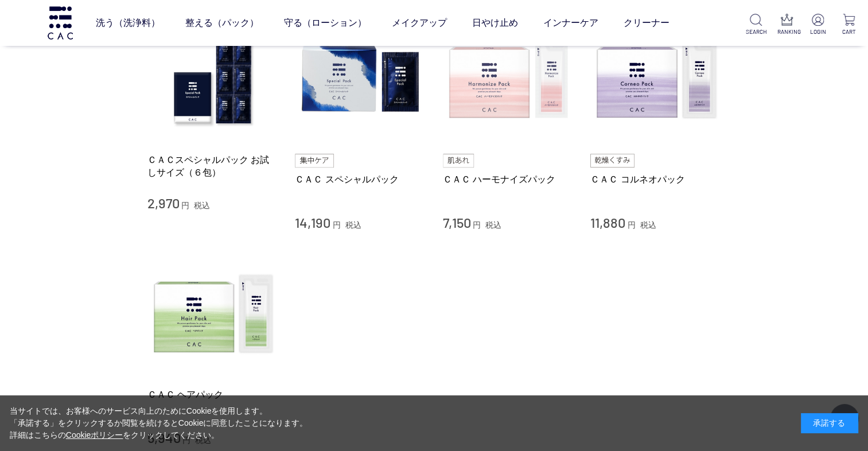 This screenshot has width=868, height=451. I want to click on a: SEARCH, so click(756, 25).